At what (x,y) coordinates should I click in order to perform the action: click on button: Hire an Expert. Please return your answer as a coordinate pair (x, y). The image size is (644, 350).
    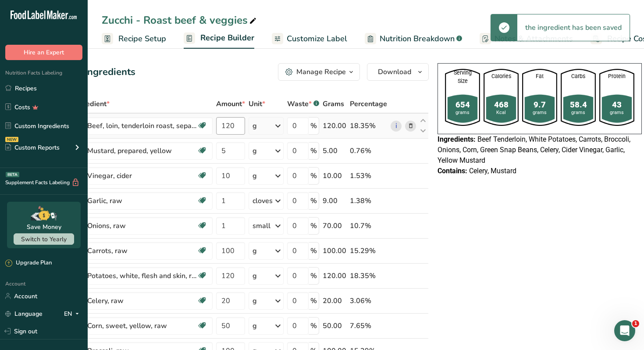
    Looking at the image, I should click on (44, 52).